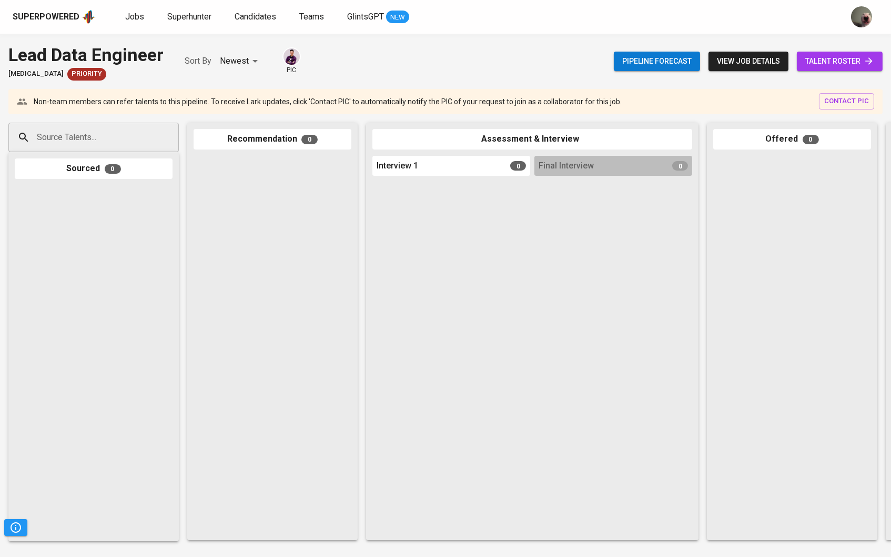 Image resolution: width=891 pixels, height=557 pixels. Describe the element at coordinates (847, 101) in the screenshot. I see `button: contact pic` at that location.